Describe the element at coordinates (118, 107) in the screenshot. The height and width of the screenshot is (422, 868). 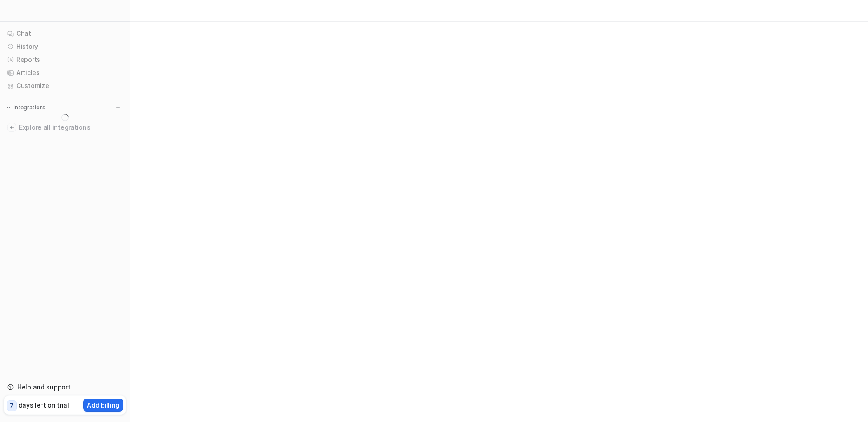
I see `img: menu_add.svg` at that location.